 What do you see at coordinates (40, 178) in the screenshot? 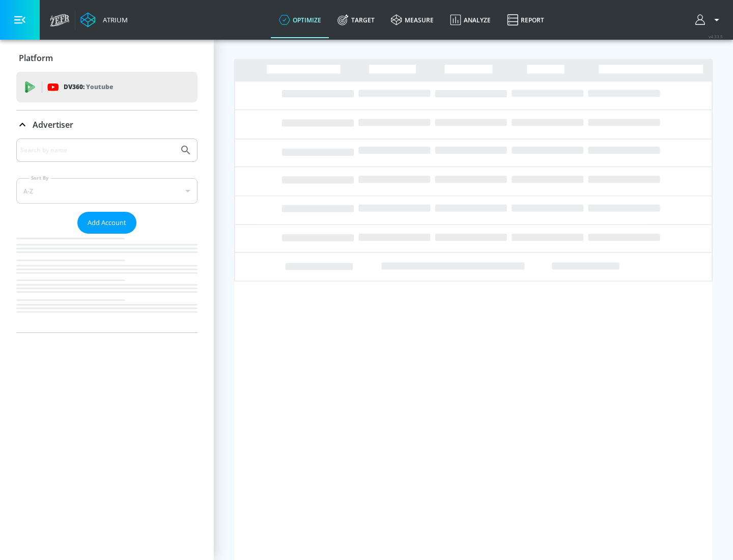
I see `label: Sort By` at bounding box center [40, 178].